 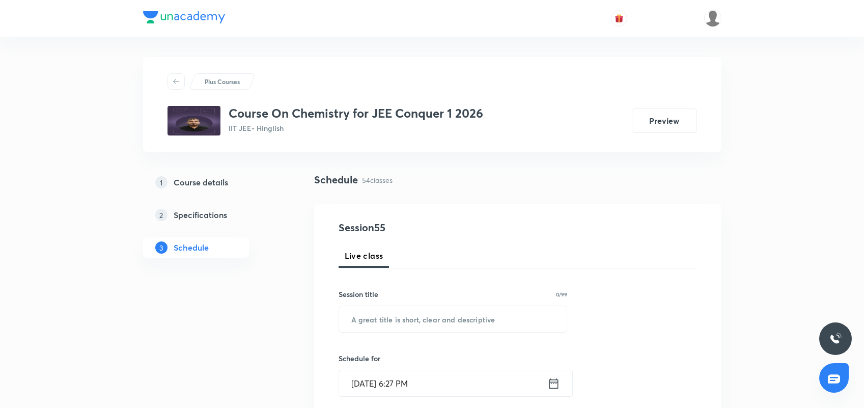 I want to click on button: avatar, so click(x=619, y=18).